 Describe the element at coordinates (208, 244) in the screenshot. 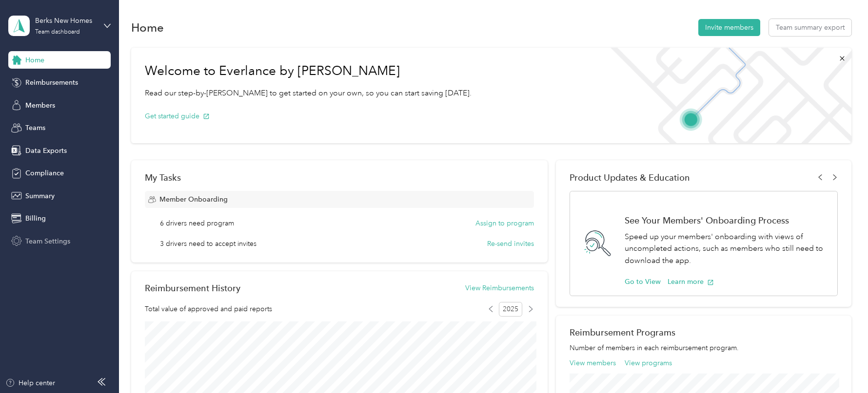

I see `span: 3 drivers need to accept invites` at that location.